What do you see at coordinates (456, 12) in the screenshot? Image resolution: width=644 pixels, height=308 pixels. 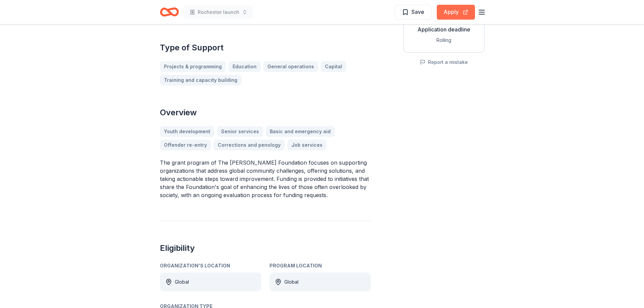 I see `button: Apply` at bounding box center [456, 12].